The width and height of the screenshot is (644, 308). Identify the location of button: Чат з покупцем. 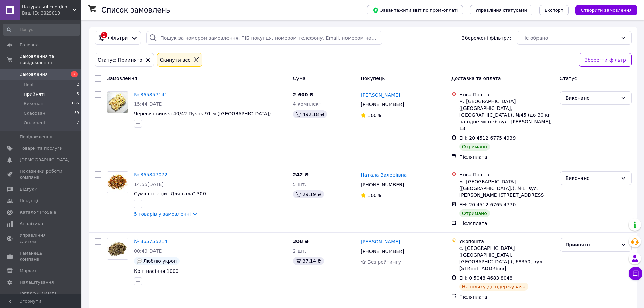
(636, 273).